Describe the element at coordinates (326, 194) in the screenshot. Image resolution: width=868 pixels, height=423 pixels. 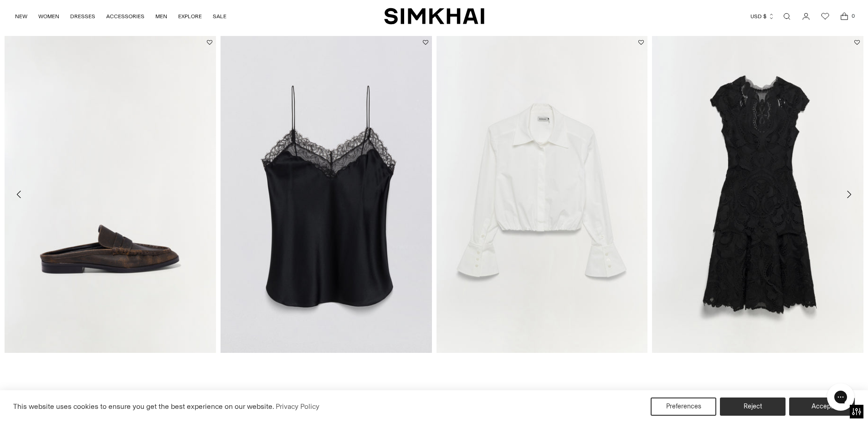
I see `img: Signature Erika Cami - SIMKHAI` at that location.